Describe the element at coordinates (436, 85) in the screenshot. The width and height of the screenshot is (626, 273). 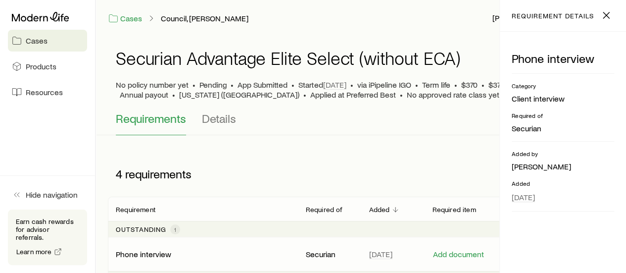
I see `span: Term life` at that location.